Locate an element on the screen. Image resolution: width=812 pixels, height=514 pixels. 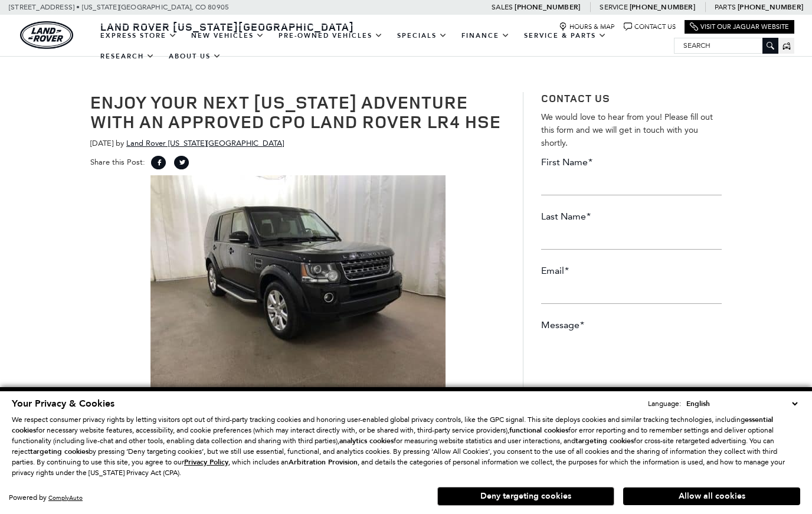
a: EXPRESS STORE is located at coordinates (139, 35).